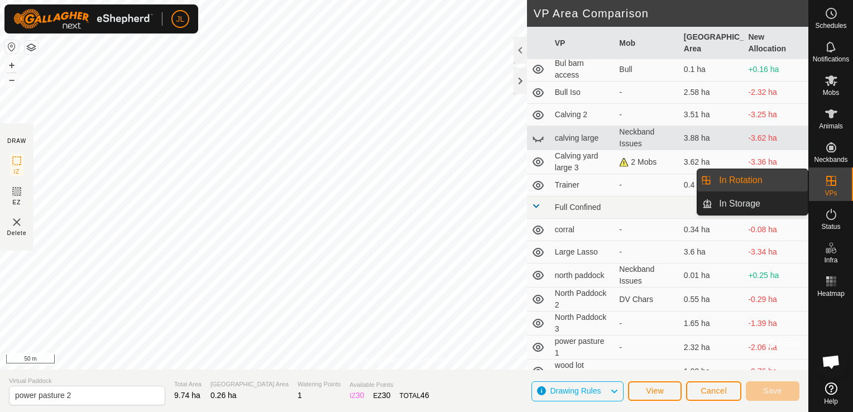 The height and width of the screenshot is (412, 853). Describe the element at coordinates (830, 393) in the screenshot. I see `a: Help` at that location.